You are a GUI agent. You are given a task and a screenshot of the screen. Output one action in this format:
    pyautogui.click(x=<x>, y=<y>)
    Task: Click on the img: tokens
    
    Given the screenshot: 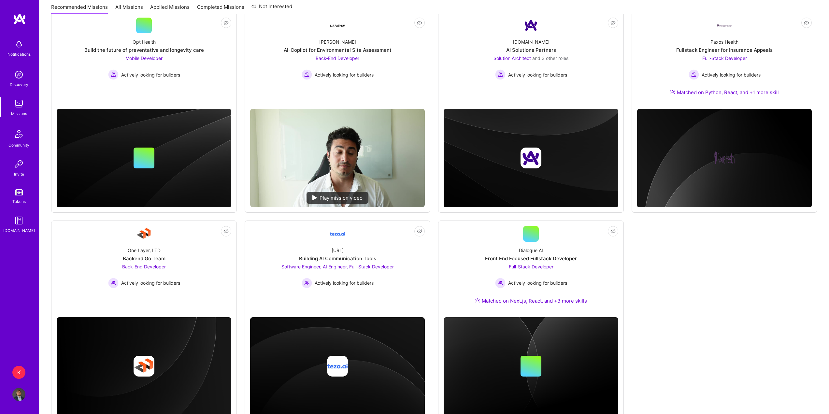 What is the action you would take?
    pyautogui.click(x=19, y=192)
    